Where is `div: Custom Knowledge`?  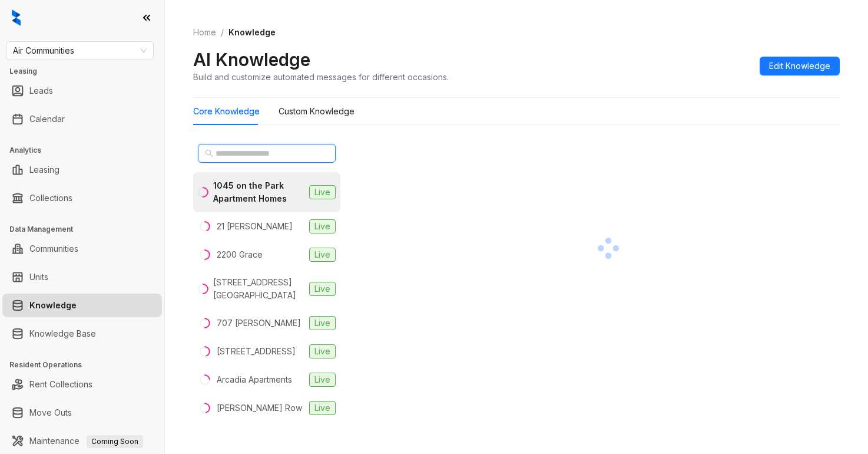
div: Custom Knowledge is located at coordinates (316, 111).